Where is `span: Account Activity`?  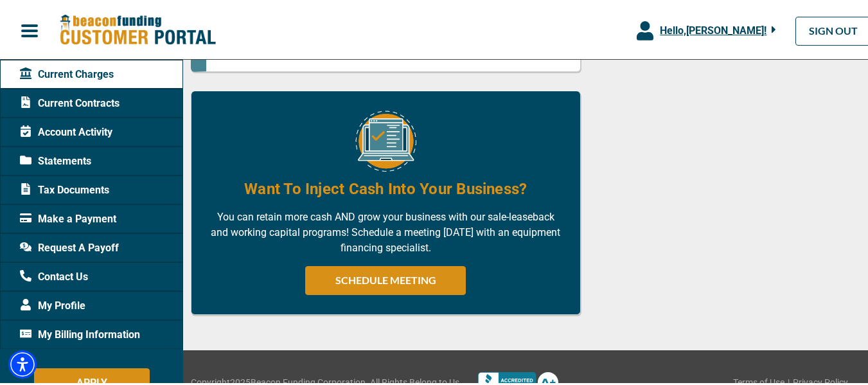
span: Account Activity is located at coordinates (66, 131).